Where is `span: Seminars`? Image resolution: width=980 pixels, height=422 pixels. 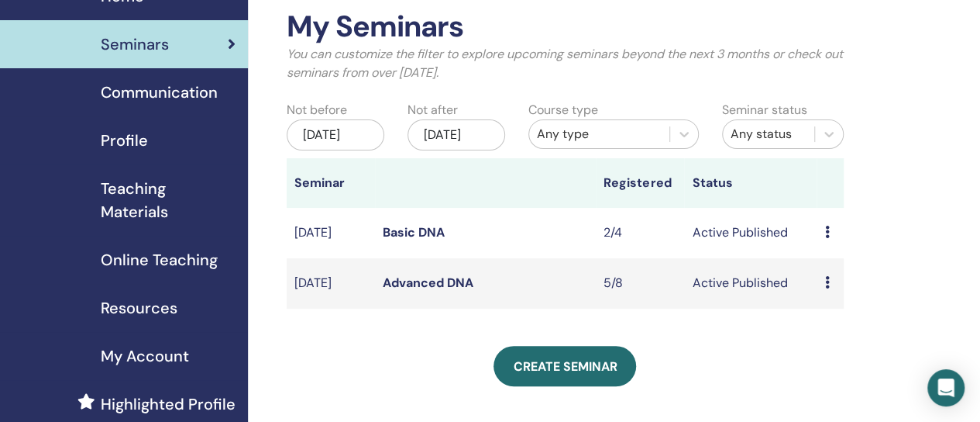
span: Seminars is located at coordinates (135, 44).